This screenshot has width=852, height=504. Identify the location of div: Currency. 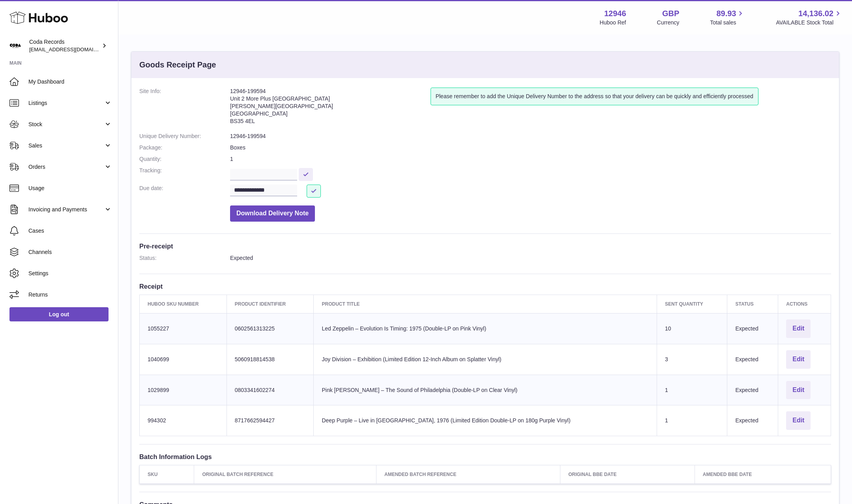
(668, 23).